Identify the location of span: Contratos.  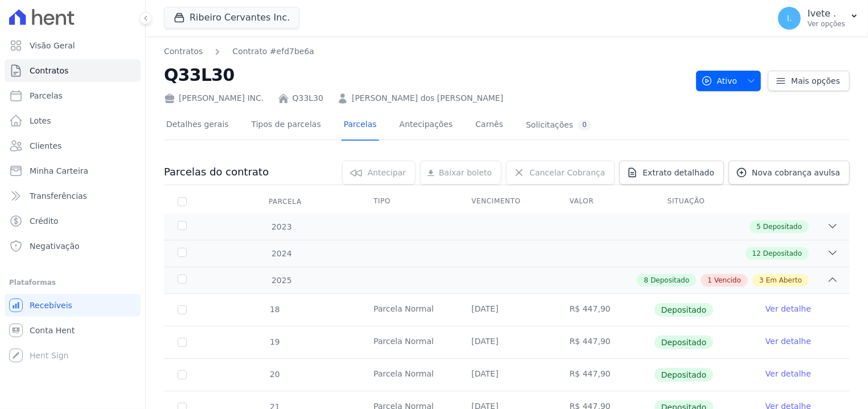
(49, 71).